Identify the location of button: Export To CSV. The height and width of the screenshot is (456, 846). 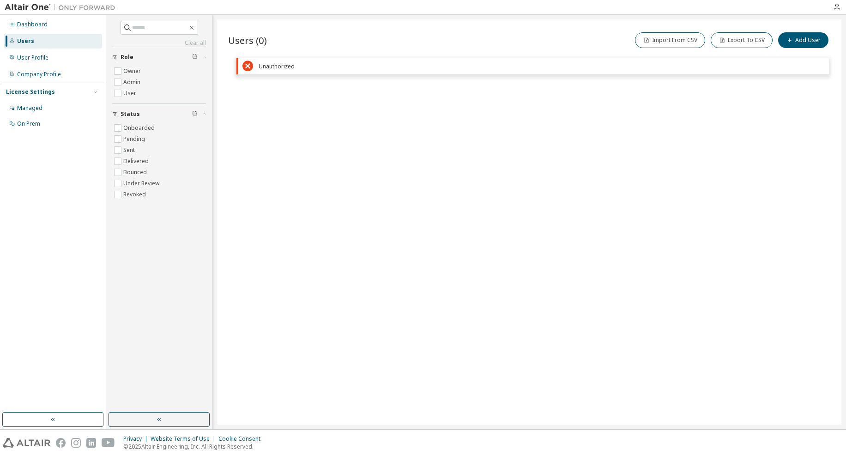
(742, 40).